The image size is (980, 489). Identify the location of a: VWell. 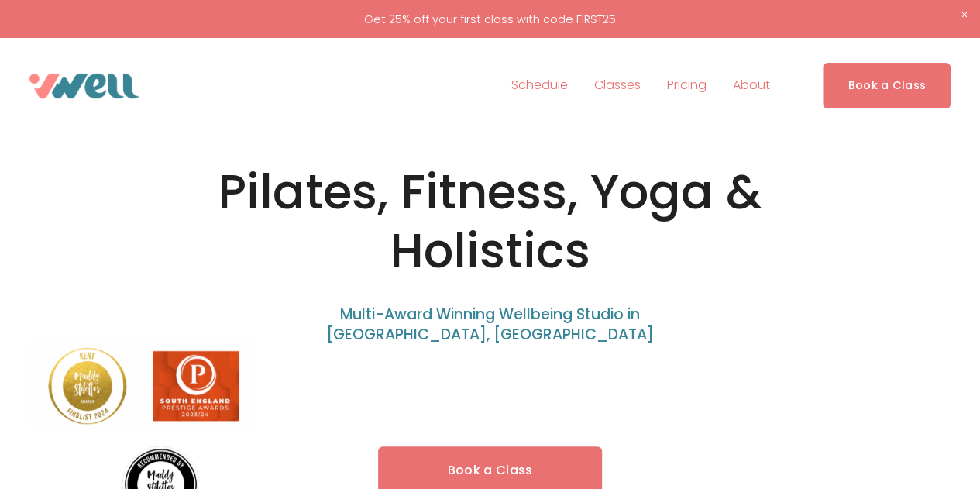
(85, 86).